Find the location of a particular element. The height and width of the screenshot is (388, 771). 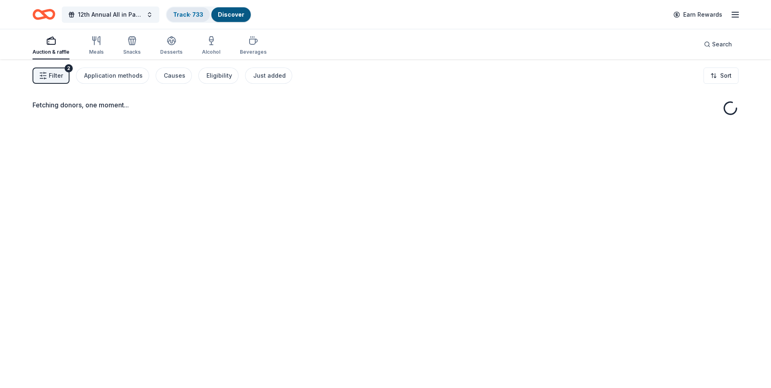

button: Snacks is located at coordinates (132, 46).